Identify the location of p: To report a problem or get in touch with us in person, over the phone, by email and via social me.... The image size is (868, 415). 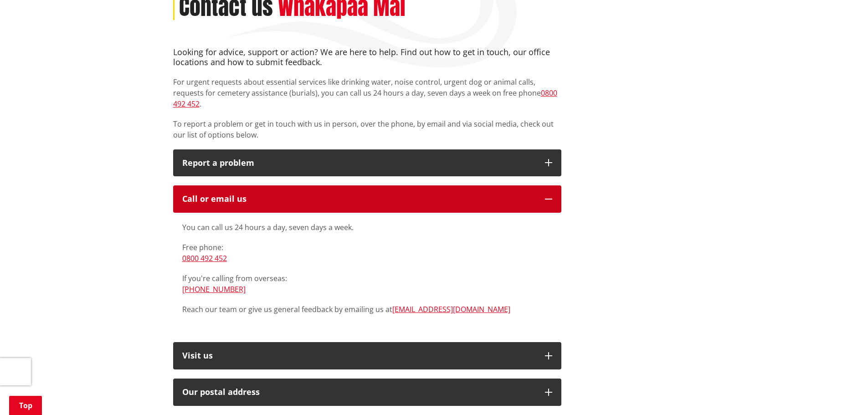
(367, 130).